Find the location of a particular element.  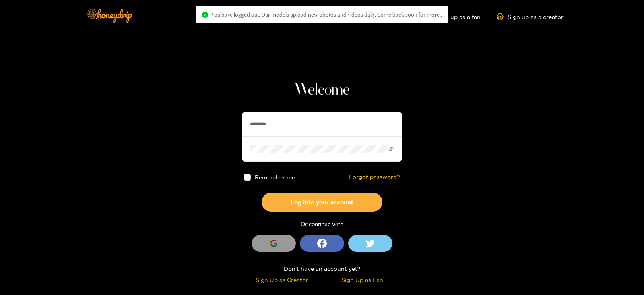

div: Don't have an account yet? is located at coordinates (322, 268).